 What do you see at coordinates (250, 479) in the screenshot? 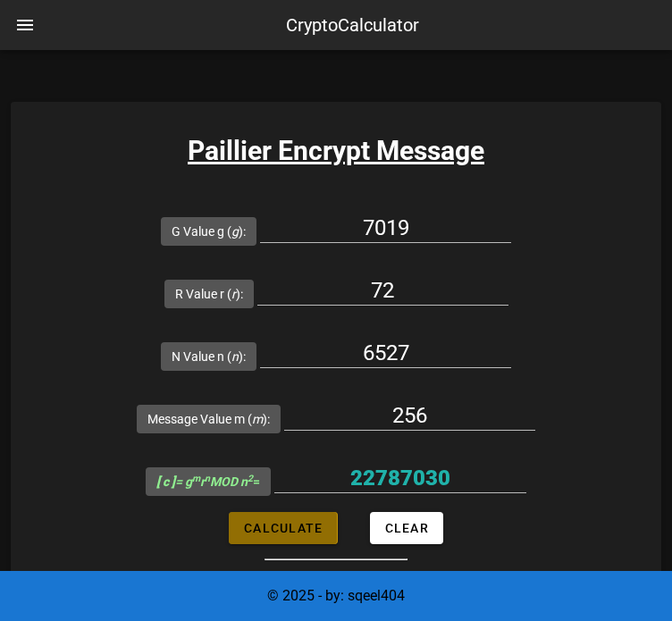
I see `sup: 2` at bounding box center [250, 479].